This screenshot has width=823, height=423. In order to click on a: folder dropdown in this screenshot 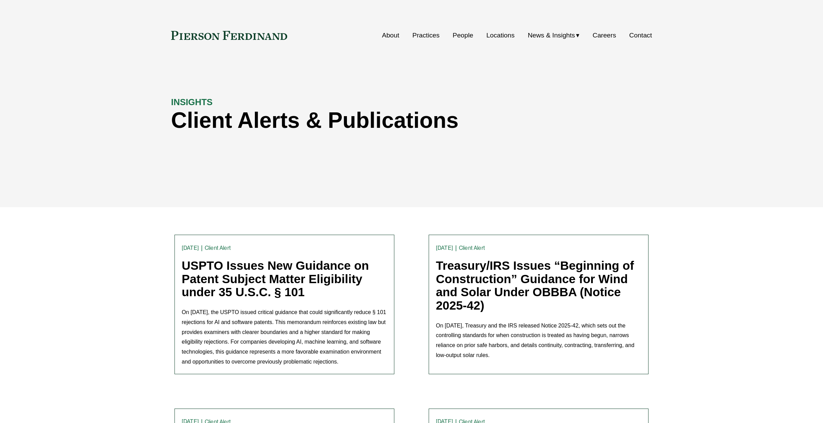, I will do `click(553, 35)`.